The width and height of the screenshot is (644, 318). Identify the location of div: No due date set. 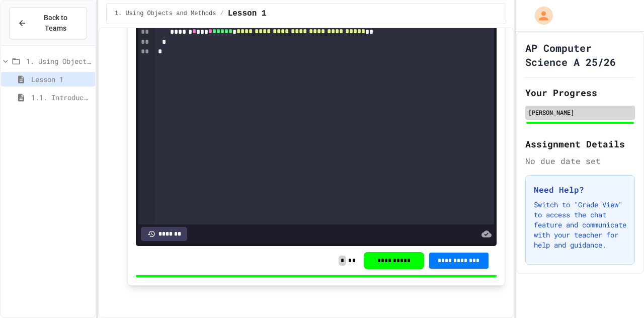
(580, 161).